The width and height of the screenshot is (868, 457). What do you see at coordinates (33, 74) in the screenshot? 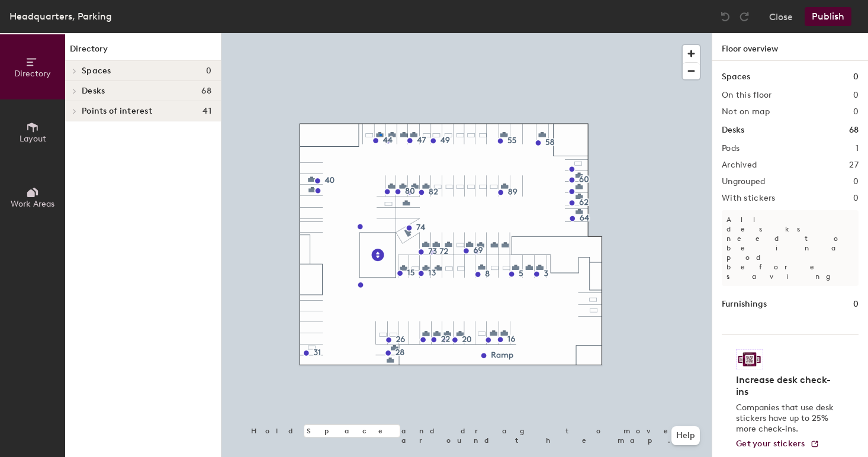
I see `span: Directory` at bounding box center [33, 74].